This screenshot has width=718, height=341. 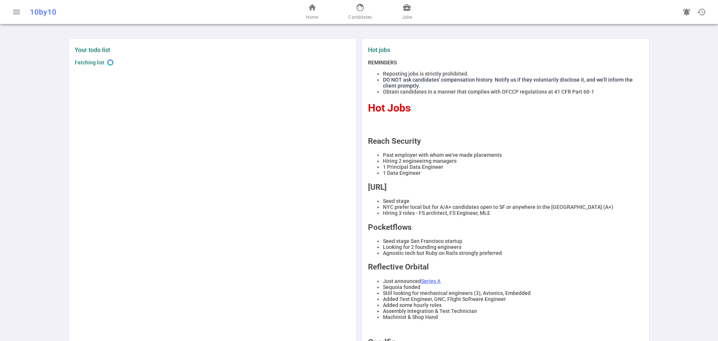 I want to click on li: 1 Data Engineer, so click(x=513, y=173).